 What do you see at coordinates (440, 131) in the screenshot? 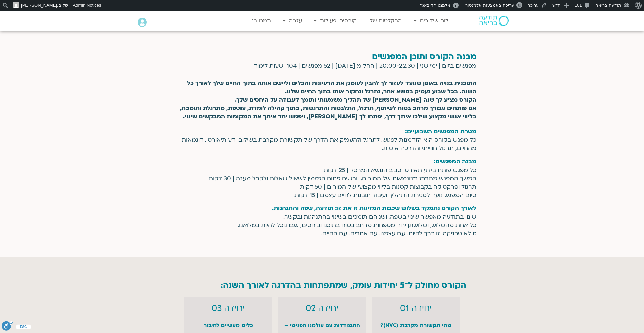
I see `strong: מטרת המפגשים השבועיים:` at bounding box center [440, 131].